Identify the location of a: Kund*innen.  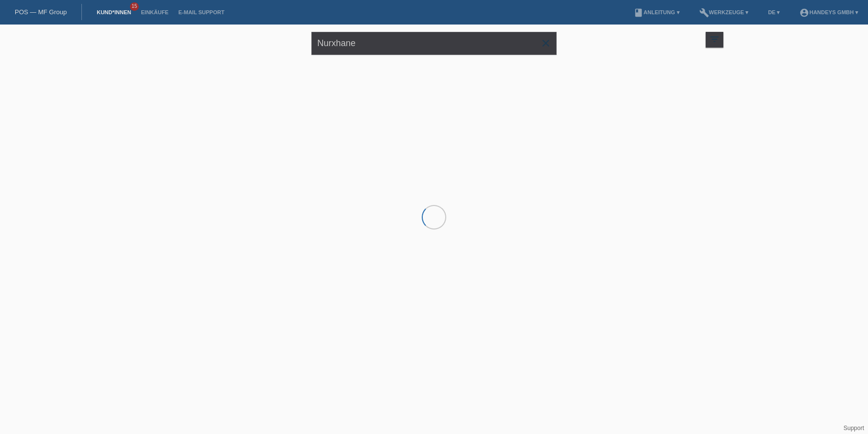
(114, 12).